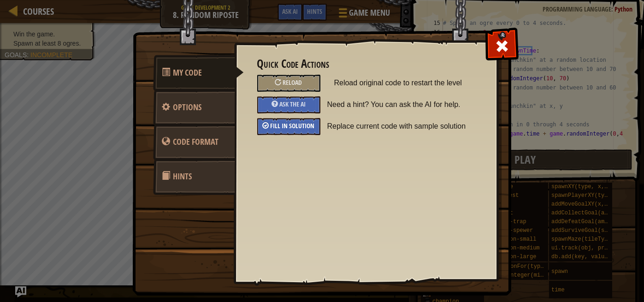 This screenshot has height=302, width=644. I want to click on span: Hints, so click(183, 176).